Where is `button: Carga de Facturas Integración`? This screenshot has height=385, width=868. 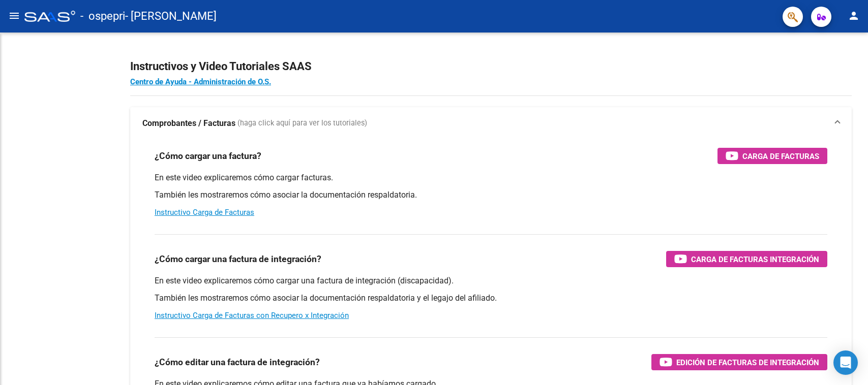
button: Carga de Facturas Integración is located at coordinates (746, 259).